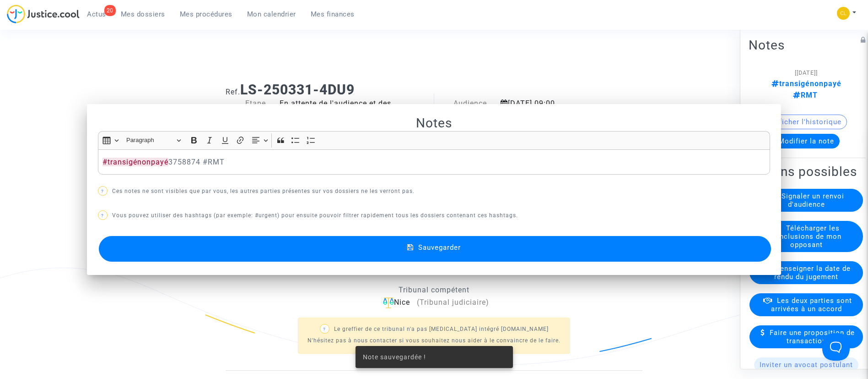  Describe the element at coordinates (435, 140) in the screenshot. I see `div: Editor toolbar` at that location.